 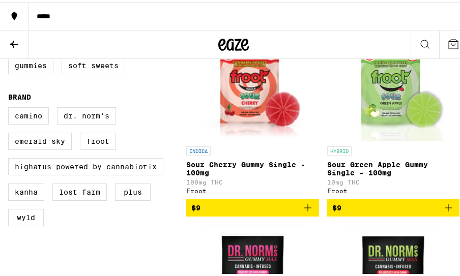 What do you see at coordinates (40, 11) in the screenshot?
I see `span: Hi. Need any help?` at bounding box center [40, 11].